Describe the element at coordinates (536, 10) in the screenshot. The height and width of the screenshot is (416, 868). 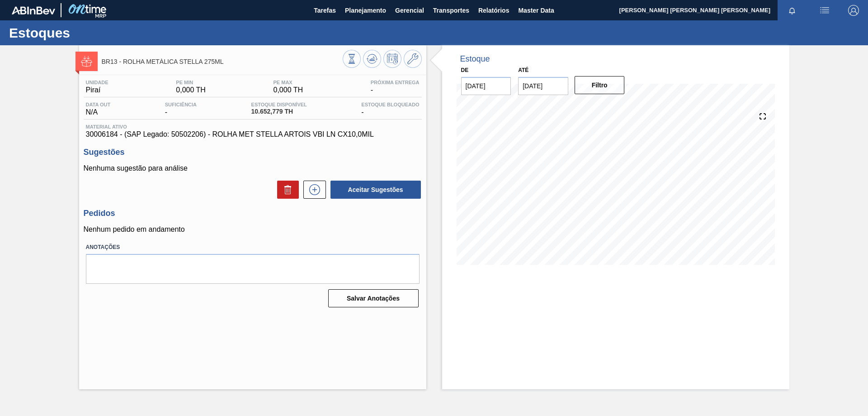
I see `span: Master Data` at that location.